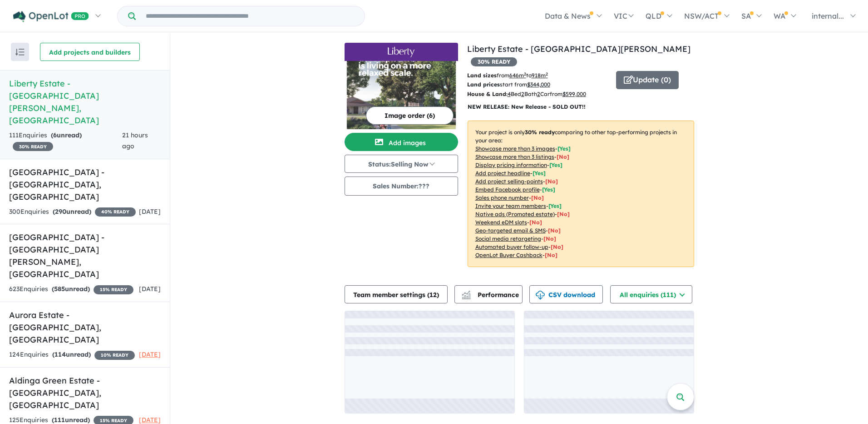 The width and height of the screenshot is (868, 424). What do you see at coordinates (580, 106) in the screenshot?
I see `p: NEW RELEASE: New Release - SOLD OUT!!` at bounding box center [580, 106].